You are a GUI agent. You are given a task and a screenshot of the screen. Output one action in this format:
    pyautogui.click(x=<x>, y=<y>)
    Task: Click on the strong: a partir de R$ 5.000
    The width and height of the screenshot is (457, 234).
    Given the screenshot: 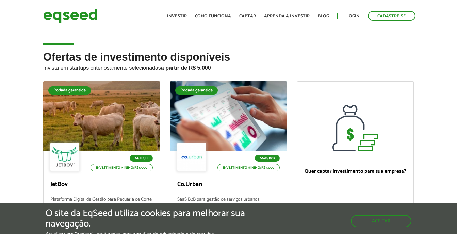 What is the action you would take?
    pyautogui.click(x=186, y=68)
    